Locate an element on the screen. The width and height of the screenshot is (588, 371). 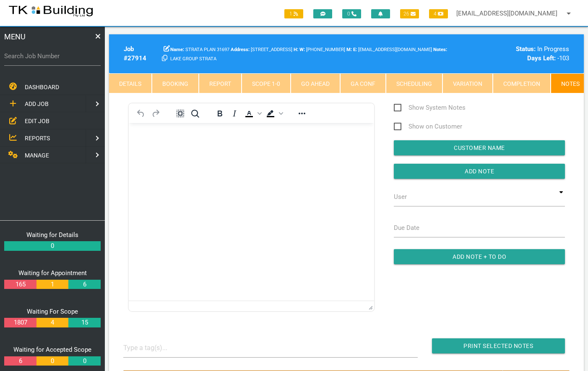
b: Status: is located at coordinates (525, 49).